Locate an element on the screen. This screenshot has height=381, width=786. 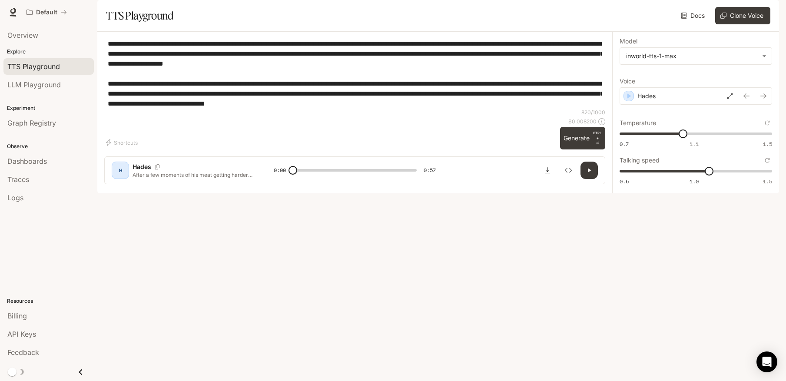
button: Inspect is located at coordinates (568, 170).